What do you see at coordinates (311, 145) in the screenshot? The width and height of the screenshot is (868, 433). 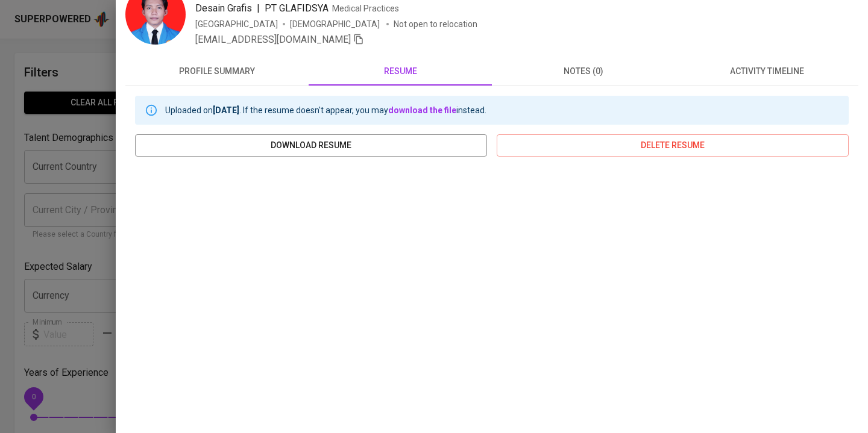 I see `button: download resume` at bounding box center [311, 145].